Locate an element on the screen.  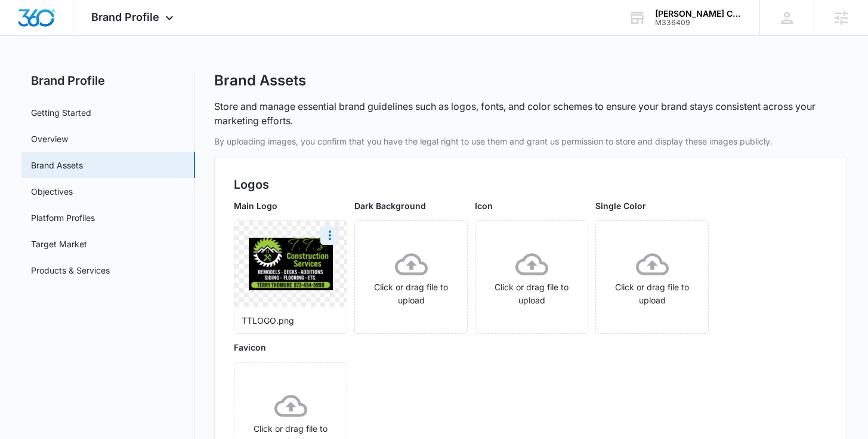
button: More is located at coordinates (330, 235).